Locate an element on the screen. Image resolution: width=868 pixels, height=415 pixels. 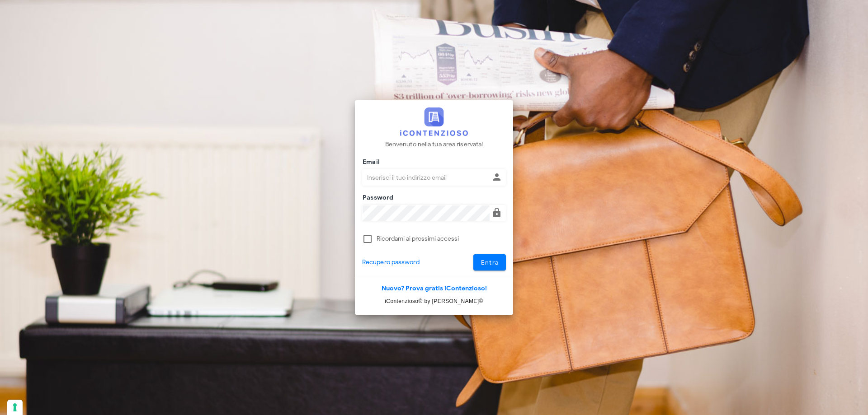
button: Le tue preferenze relative al consenso per le tecnologie di tracciamento is located at coordinates (15, 408).